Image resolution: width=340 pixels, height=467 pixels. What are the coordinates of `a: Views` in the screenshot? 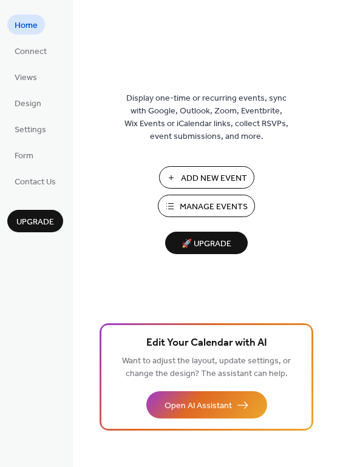 It's located at (25, 76).